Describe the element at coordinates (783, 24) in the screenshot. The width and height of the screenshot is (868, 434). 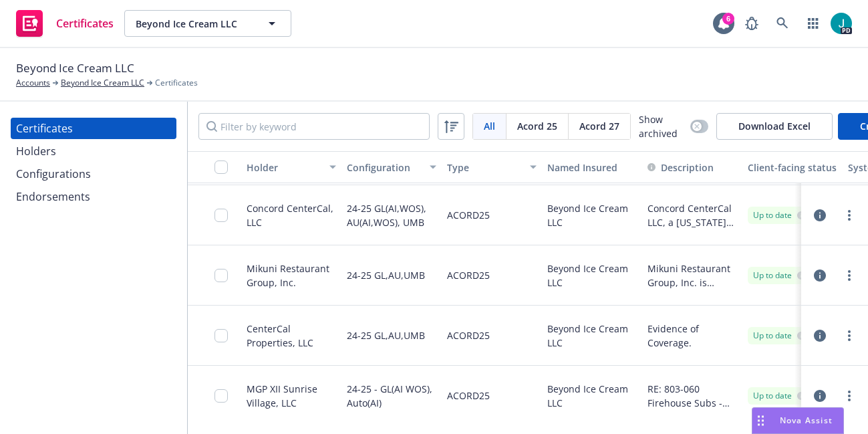
I see `a: Search` at that location.